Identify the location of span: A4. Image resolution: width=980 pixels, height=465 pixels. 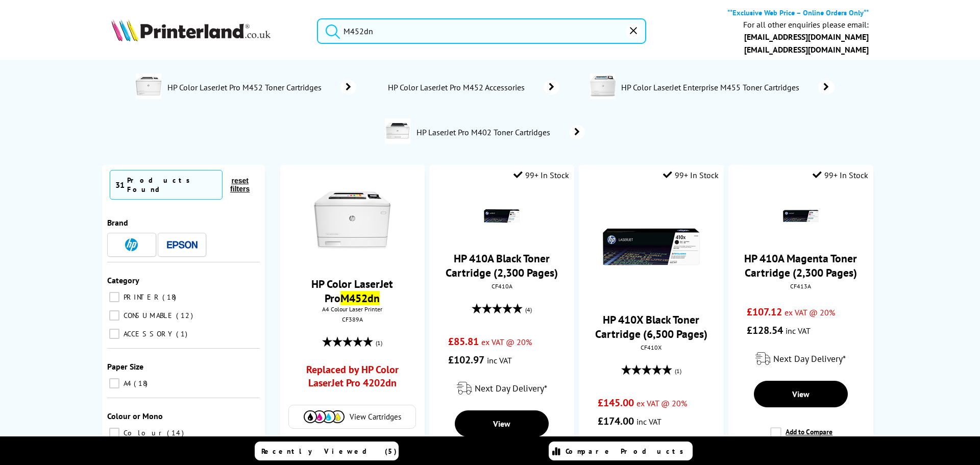
(127, 383).